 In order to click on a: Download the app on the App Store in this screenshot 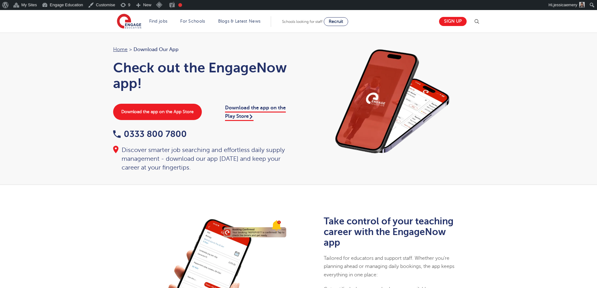, I will do `click(157, 112)`.